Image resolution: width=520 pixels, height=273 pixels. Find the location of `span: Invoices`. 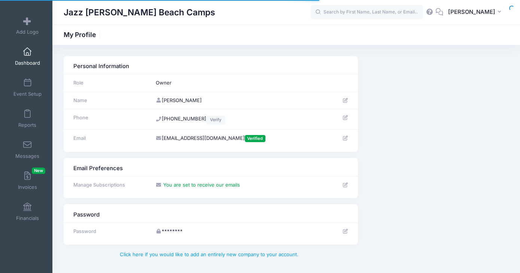

span: Invoices is located at coordinates (27, 187).